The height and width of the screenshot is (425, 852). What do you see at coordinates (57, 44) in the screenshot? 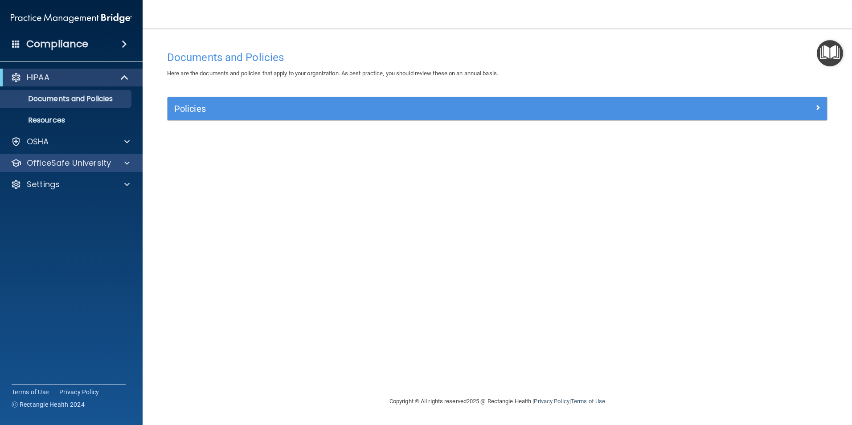
I see `h4: Compliance` at bounding box center [57, 44].